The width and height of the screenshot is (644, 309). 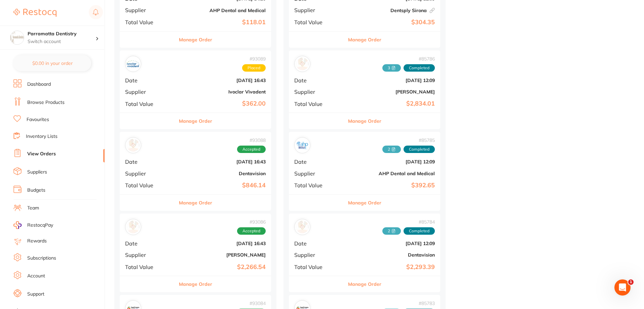 I want to click on a: Restocq Logo, so click(x=35, y=13).